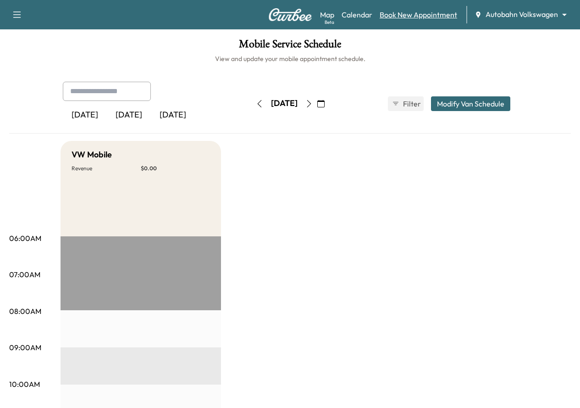 Image resolution: width=580 pixels, height=408 pixels. Describe the element at coordinates (92, 154) in the screenshot. I see `h5: VW Mobile` at that location.